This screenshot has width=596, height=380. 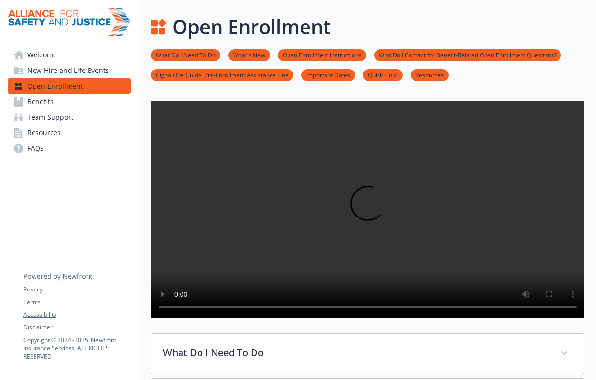 I want to click on a: Open Enrollment, so click(x=69, y=86).